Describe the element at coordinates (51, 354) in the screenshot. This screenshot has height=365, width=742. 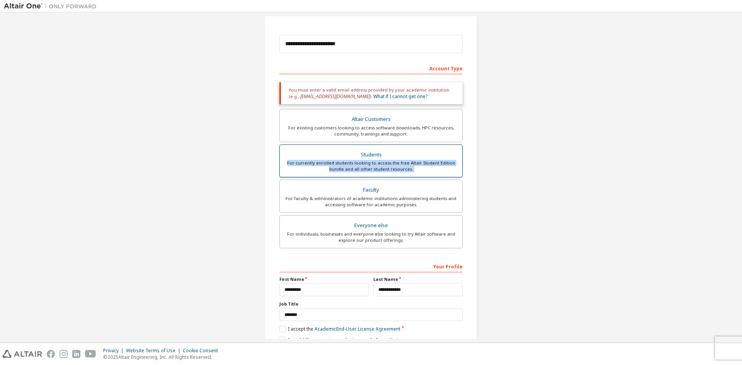
I see `img: facebook.svg` at that location.